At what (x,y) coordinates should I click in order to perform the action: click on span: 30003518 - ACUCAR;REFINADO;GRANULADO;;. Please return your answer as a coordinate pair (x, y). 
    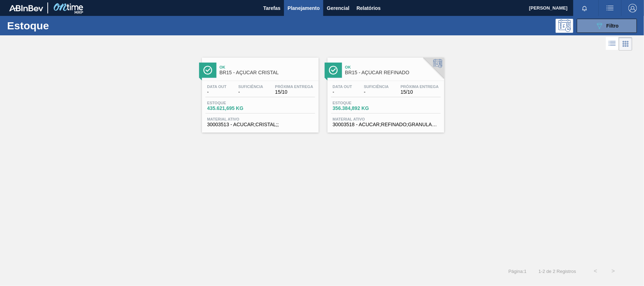
    Looking at the image, I should click on (386, 125).